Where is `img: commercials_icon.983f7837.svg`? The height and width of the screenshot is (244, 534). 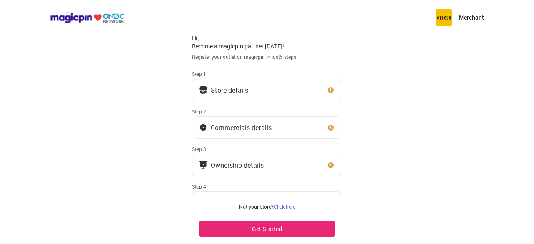 img: commercials_icon.983f7837.svg is located at coordinates (203, 165).